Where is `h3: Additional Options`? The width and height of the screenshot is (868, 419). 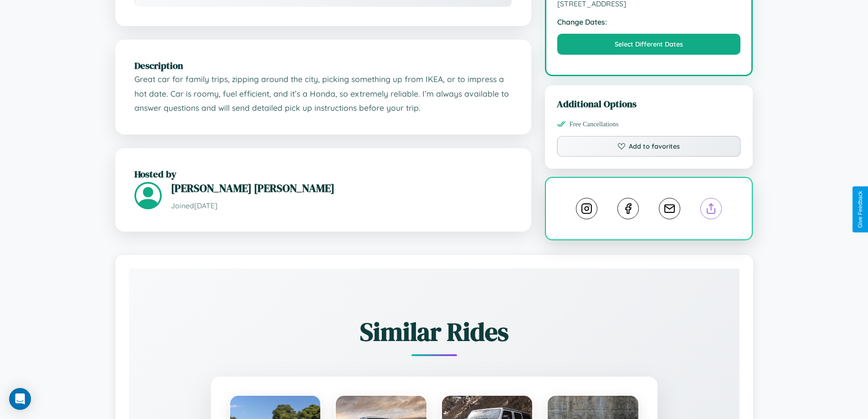
h3: Additional Options is located at coordinates (648, 103).